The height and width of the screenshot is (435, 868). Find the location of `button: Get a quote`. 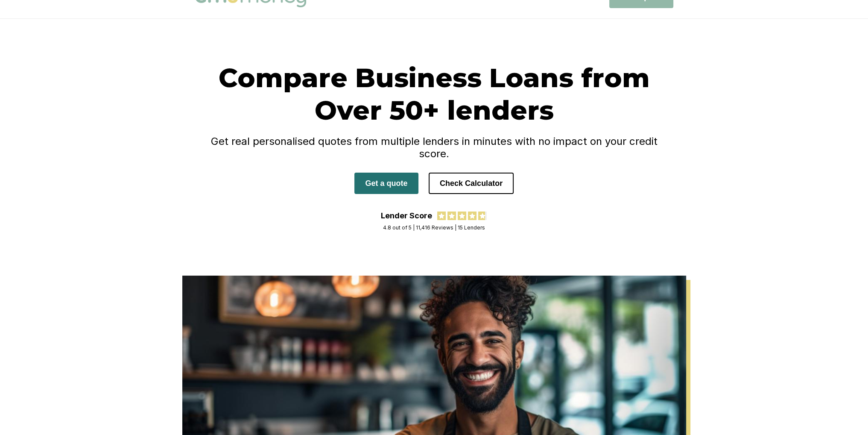

button: Get a quote is located at coordinates (386, 183).